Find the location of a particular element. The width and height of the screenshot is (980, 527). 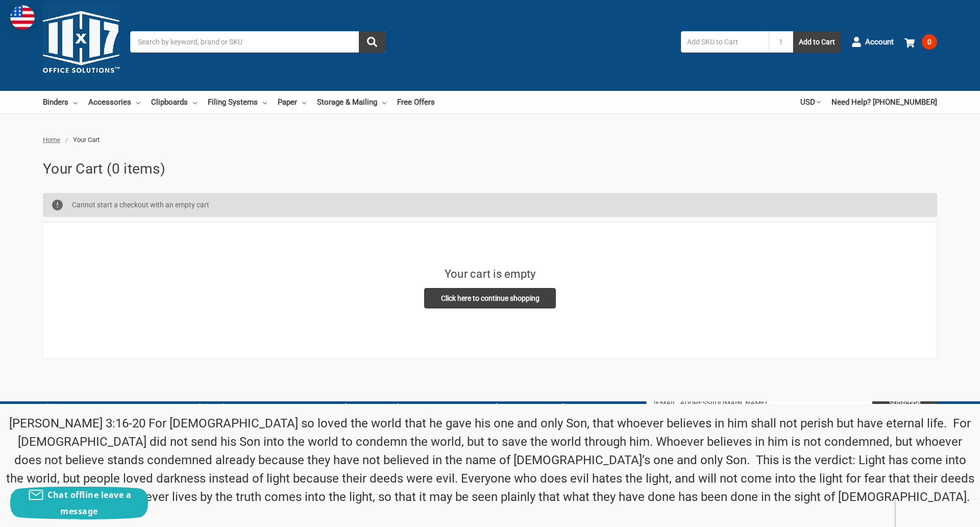

span: Home is located at coordinates (51, 139).